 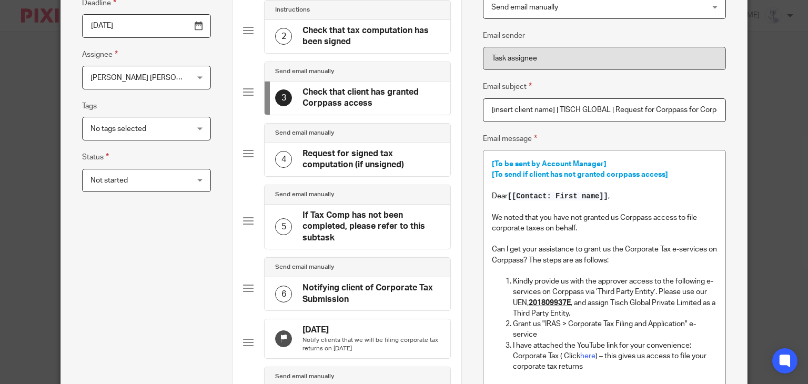 I want to click on input: Subject, so click(x=604, y=110).